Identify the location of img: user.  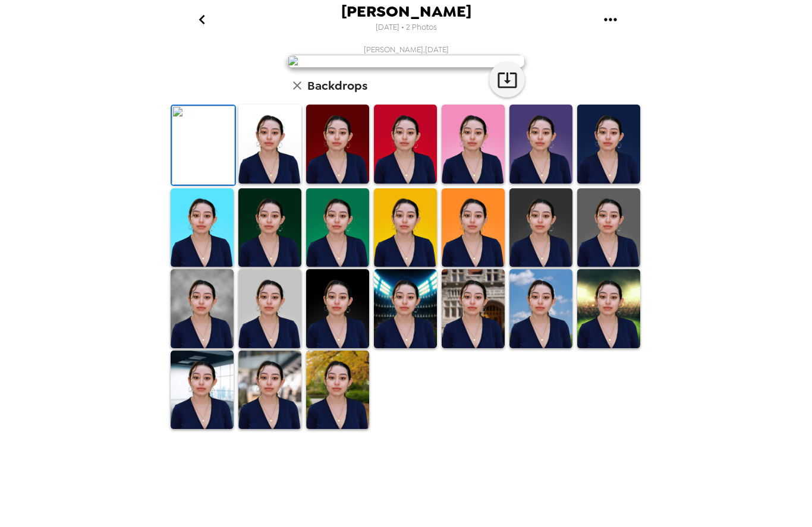
(406, 61).